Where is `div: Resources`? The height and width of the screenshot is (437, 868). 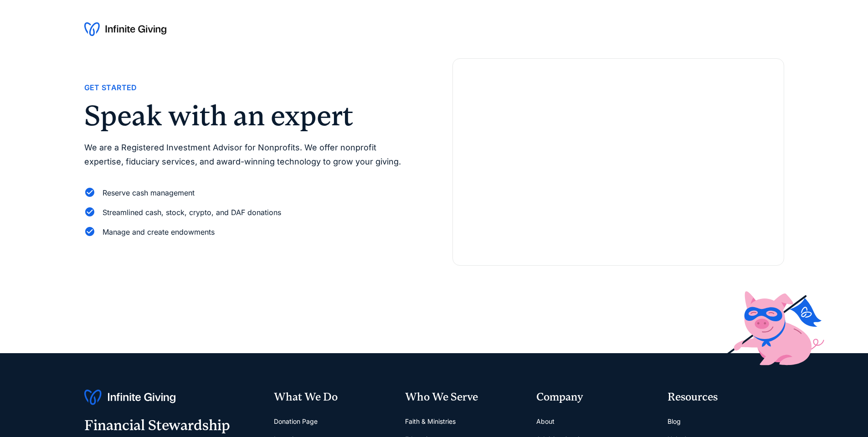 div: Resources is located at coordinates (726, 397).